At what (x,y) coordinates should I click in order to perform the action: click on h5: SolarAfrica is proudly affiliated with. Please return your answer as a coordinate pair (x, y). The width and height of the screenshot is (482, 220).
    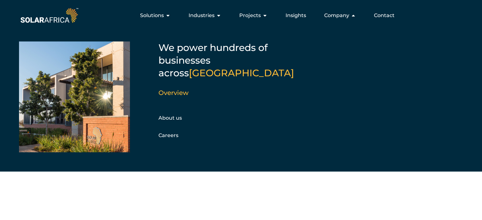
    Looking at the image, I should click on (250, 184).